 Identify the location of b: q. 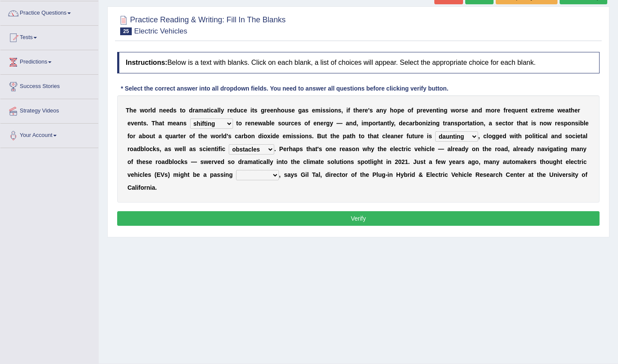
(513, 110).